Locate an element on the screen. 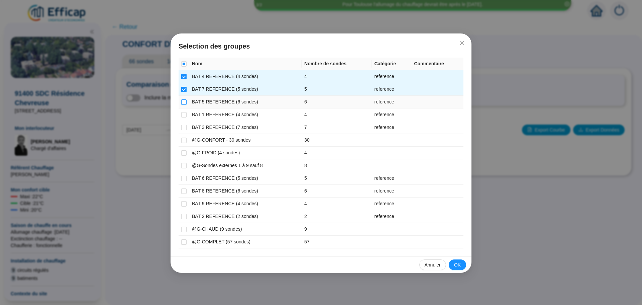 This screenshot has height=305, width=642. th: Catégorie is located at coordinates (392, 64).